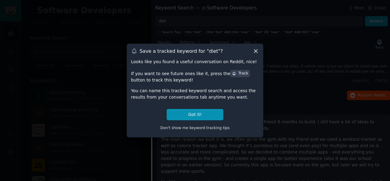 The image size is (390, 181). What do you see at coordinates (195, 62) in the screenshot?
I see `div: Looks like you found a useful conversation on Reddit, nice!` at bounding box center [195, 62].